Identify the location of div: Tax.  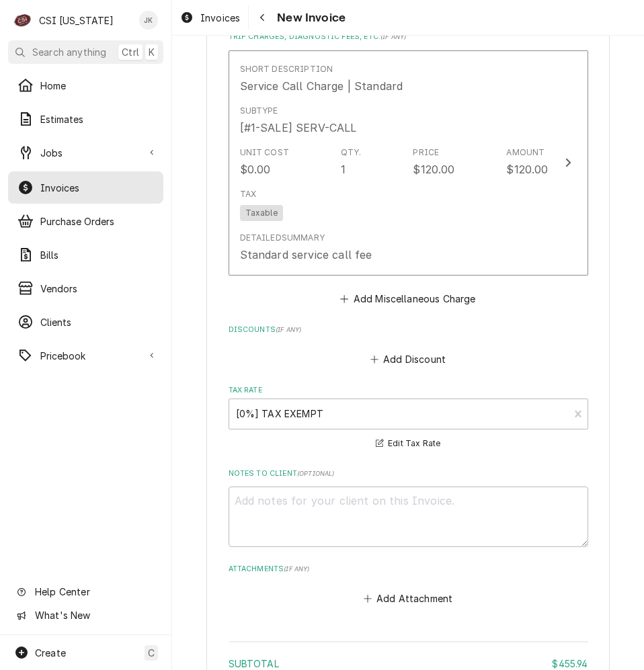
(248, 194).